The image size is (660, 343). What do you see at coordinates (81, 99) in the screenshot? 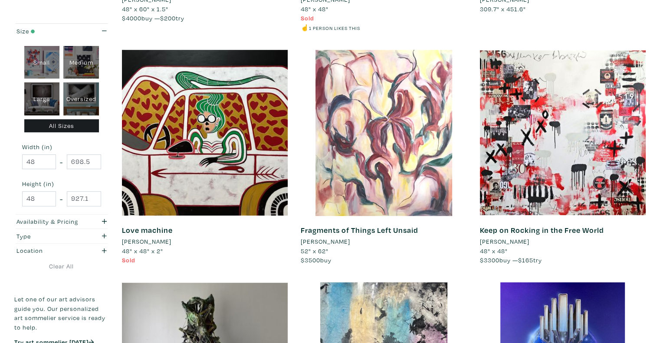
I see `div: Oversized` at bounding box center [81, 99].